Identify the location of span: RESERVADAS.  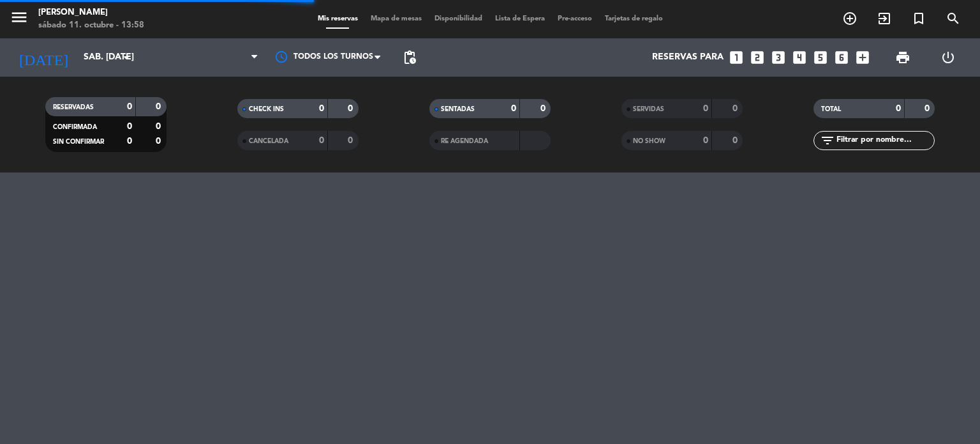
(73, 107).